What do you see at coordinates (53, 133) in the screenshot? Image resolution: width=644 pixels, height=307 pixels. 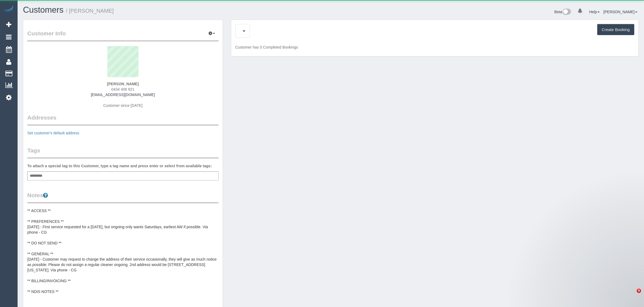 I see `a: Set customer's default address` at bounding box center [53, 133].